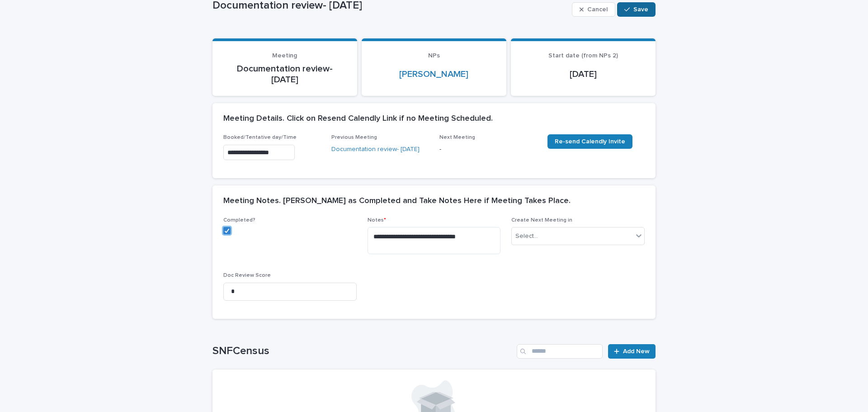 The width and height of the screenshot is (868, 412). What do you see at coordinates (358, 119) in the screenshot?
I see `h2: Meeting Details. Click on Resend Calendly Link if no Meeting Scheduled.` at bounding box center [358, 119].